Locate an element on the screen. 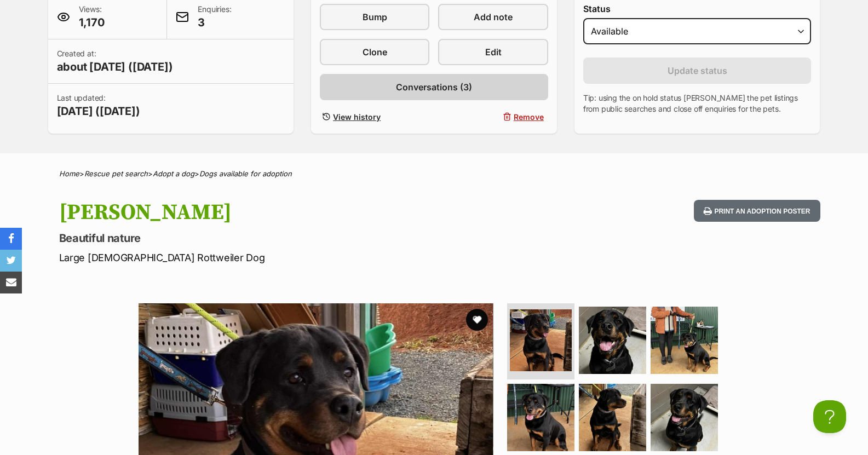 The width and height of the screenshot is (868, 455). button: Print an adoption poster is located at coordinates (757, 211).